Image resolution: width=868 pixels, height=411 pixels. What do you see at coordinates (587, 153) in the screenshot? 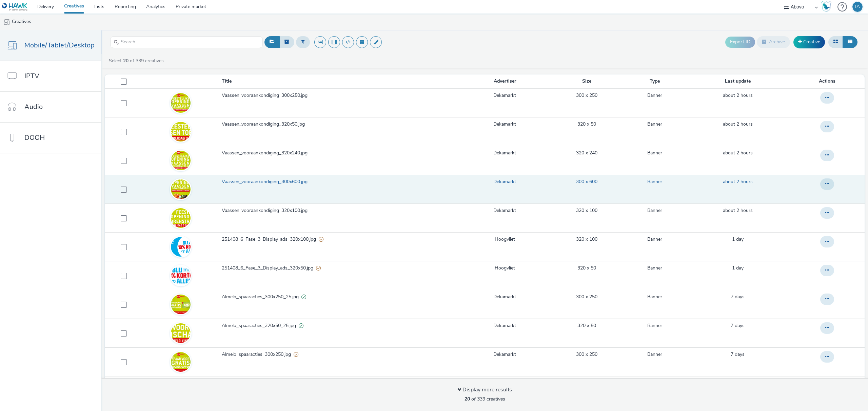
I see `a: 320 x 240` at bounding box center [587, 153].